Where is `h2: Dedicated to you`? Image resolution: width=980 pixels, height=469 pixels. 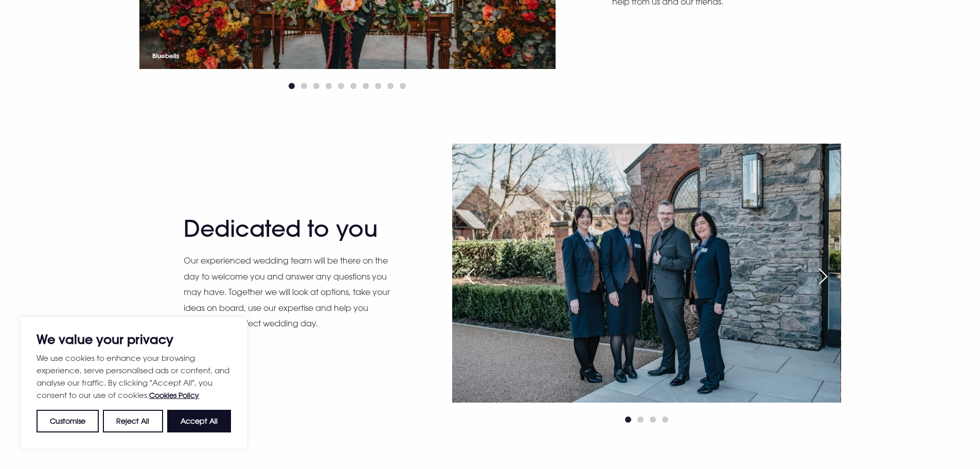 h2: Dedicated to you is located at coordinates (284, 229).